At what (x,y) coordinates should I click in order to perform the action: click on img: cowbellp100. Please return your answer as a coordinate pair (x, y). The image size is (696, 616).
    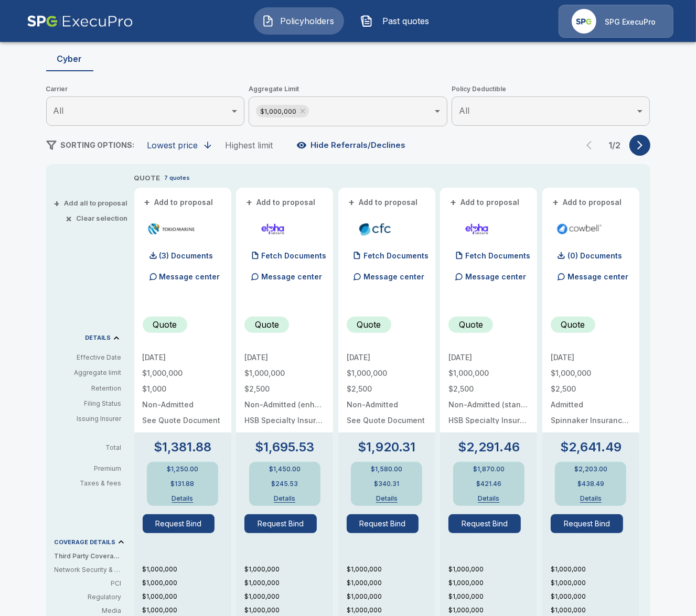
    Looking at the image, I should click on (579, 229).